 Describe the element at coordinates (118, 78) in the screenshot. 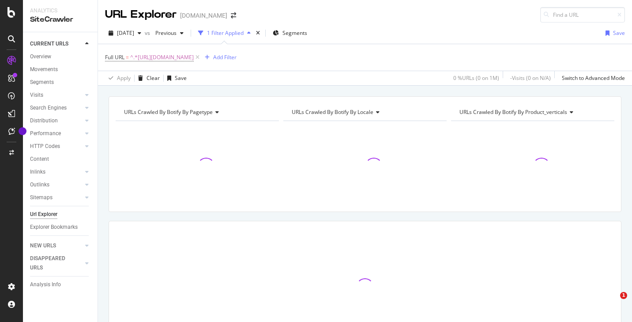

I see `button: Apply` at that location.